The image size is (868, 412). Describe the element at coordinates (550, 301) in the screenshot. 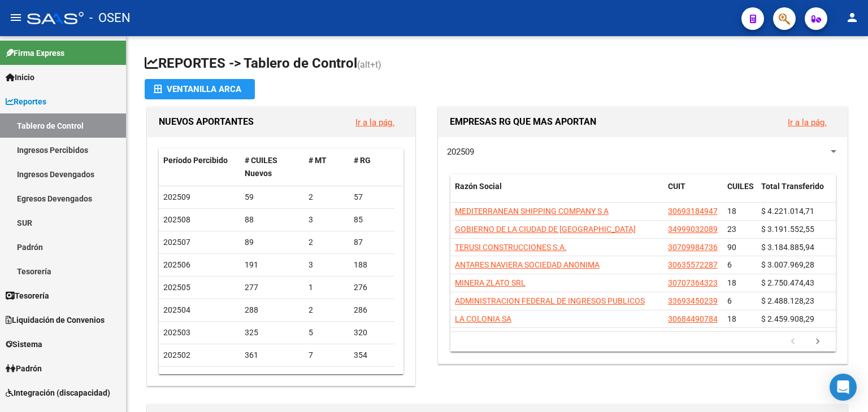

I see `span: ADMINISTRACION FEDERAL DE INGRESOS PUBLICOS` at that location.